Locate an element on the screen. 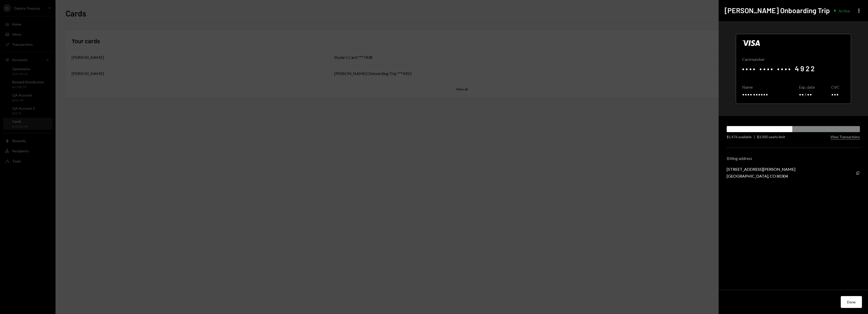 The image size is (868, 314). button: Done is located at coordinates (851, 302).